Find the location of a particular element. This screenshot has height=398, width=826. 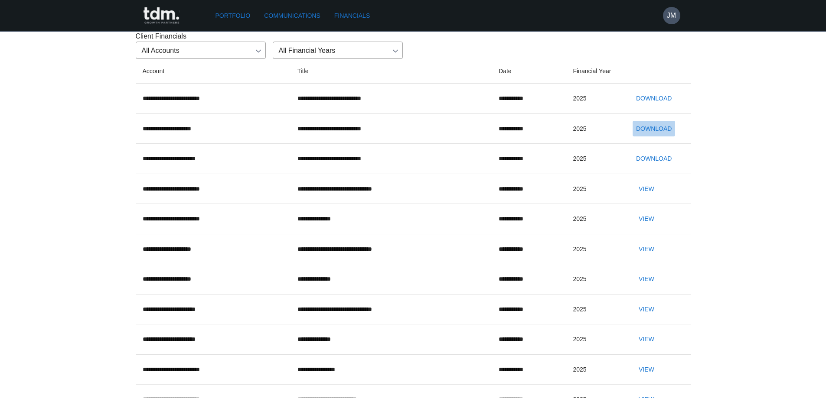

a: Portfolio is located at coordinates (233, 16).